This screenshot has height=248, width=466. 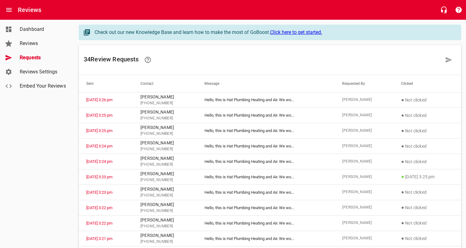 I want to click on h6: Reviews, so click(x=30, y=10).